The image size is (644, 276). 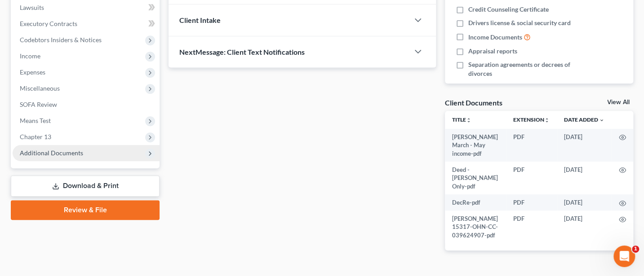 I want to click on a: Review & File, so click(x=85, y=210).